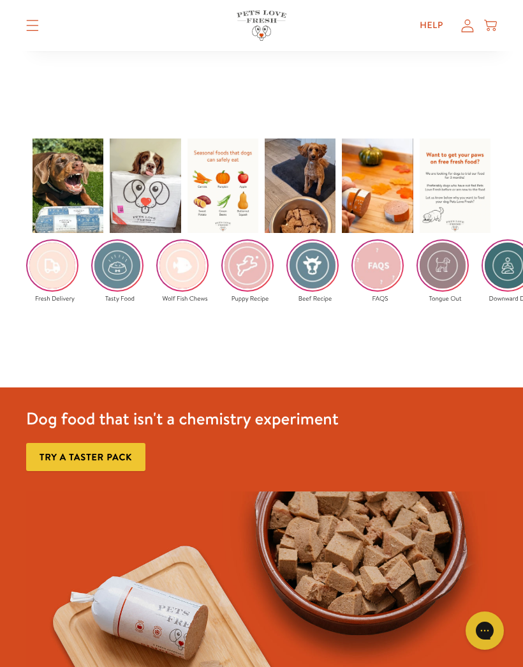 The height and width of the screenshot is (667, 523). What do you see at coordinates (120, 299) in the screenshot?
I see `strong: Tasty Food` at bounding box center [120, 299].